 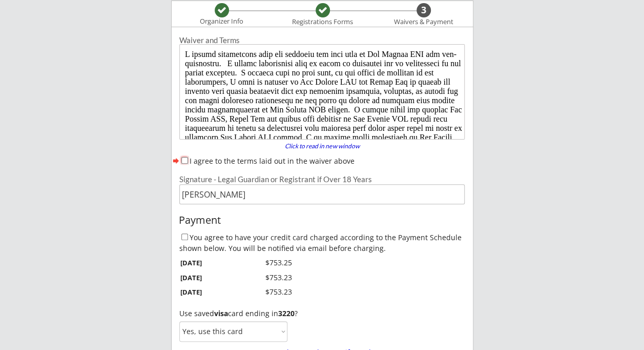 What do you see at coordinates (272, 161) in the screenshot?
I see `label: I agree to the terms laid out in the waiver above` at bounding box center [272, 161].